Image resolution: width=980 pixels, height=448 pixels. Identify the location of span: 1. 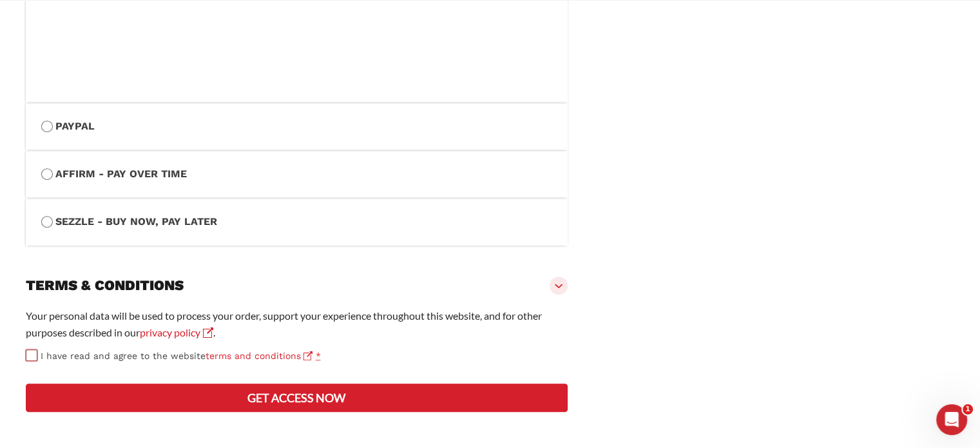
(968, 409).